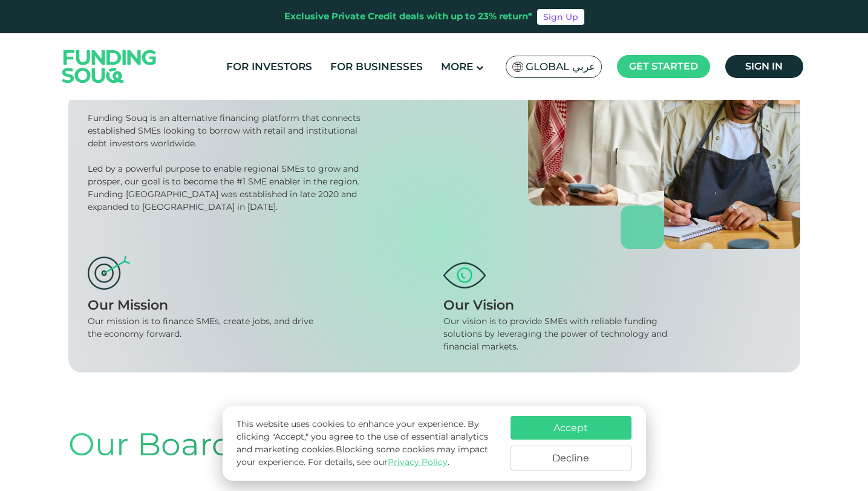 The width and height of the screenshot is (868, 491). What do you see at coordinates (764, 66) in the screenshot?
I see `a: Sign in` at bounding box center [764, 66].